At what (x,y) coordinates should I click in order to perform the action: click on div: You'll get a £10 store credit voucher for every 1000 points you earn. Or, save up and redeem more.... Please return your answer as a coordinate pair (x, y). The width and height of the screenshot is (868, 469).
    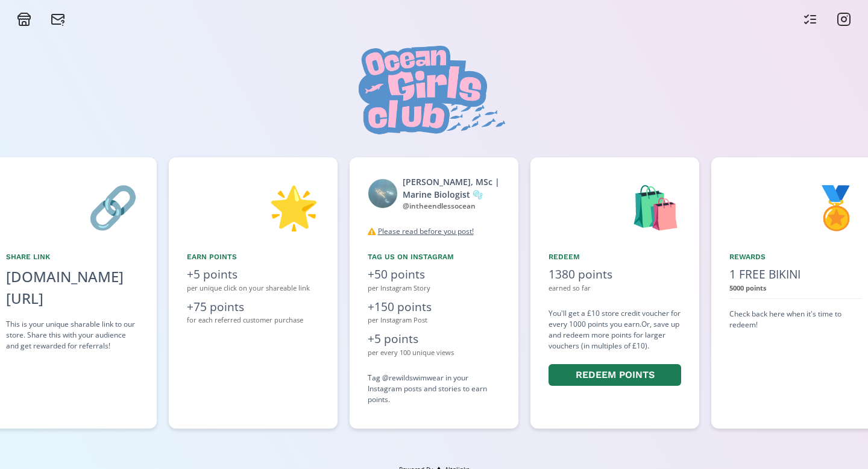
    Looking at the image, I should click on (615, 348).